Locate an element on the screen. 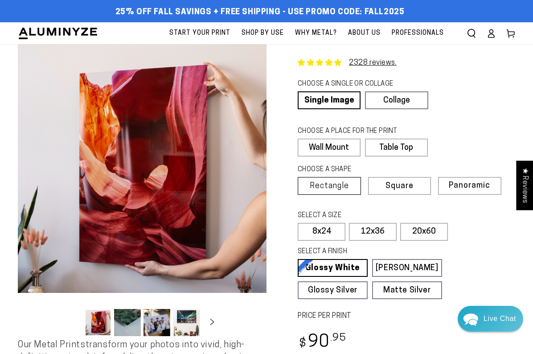 This screenshot has width=533, height=354. a: 2328 reviews. is located at coordinates (373, 63).